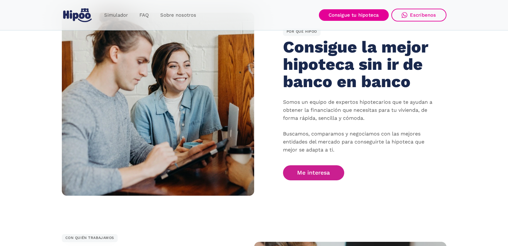  What do you see at coordinates (354, 15) in the screenshot?
I see `a: Consigue tu hipoteca` at bounding box center [354, 15].